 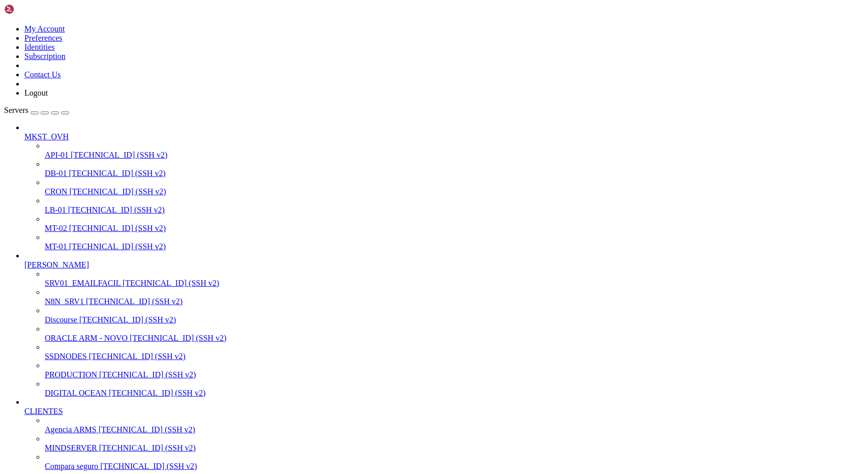 I want to click on span: PRODUCTION, so click(x=70, y=374).